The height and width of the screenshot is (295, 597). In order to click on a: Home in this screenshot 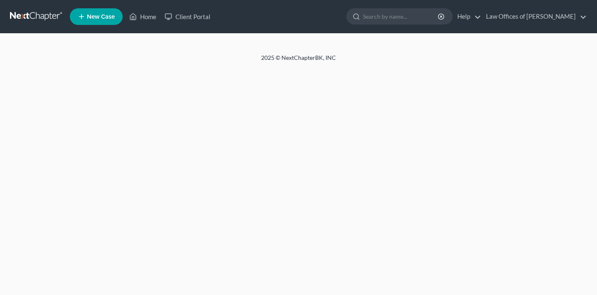, I will do `click(143, 17)`.